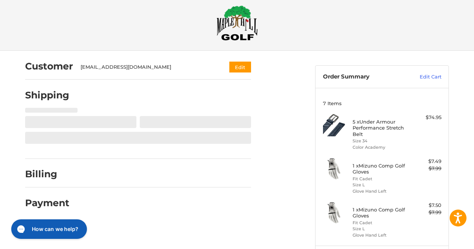 The image size is (474, 249). Describe the element at coordinates (237, 23) in the screenshot. I see `img: Maple Hill Golf` at that location.